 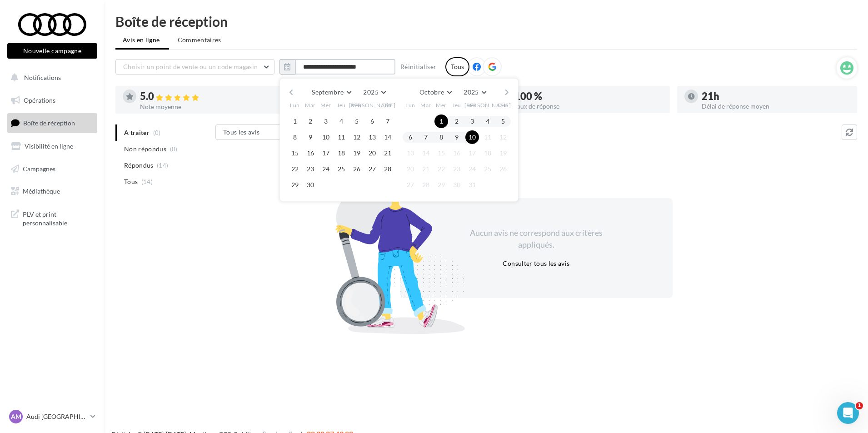 What do you see at coordinates (471, 92) in the screenshot?
I see `span: 2025` at bounding box center [471, 92].